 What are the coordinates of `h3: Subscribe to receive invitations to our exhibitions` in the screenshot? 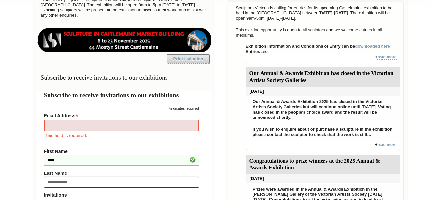 It's located at (124, 77).